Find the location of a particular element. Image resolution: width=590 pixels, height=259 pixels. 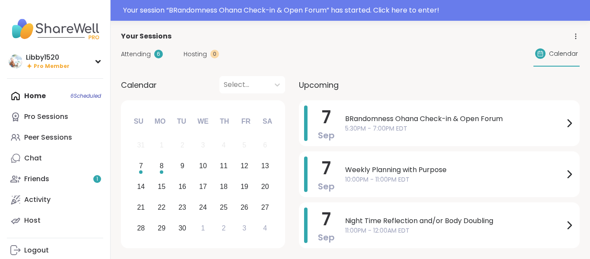

div: 7 is located at coordinates (141, 165).